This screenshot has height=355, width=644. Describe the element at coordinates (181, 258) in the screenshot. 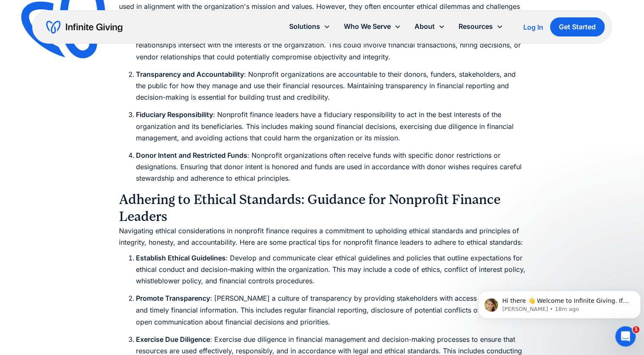

I see `strong: Establish Ethical Guidelines` at that location.